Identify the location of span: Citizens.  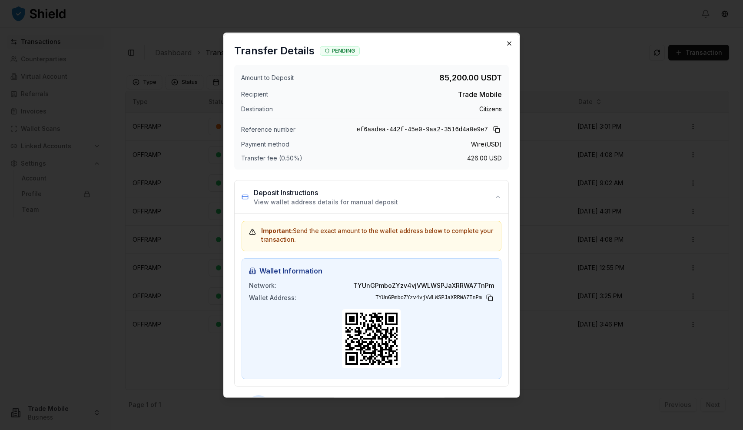
(490, 109).